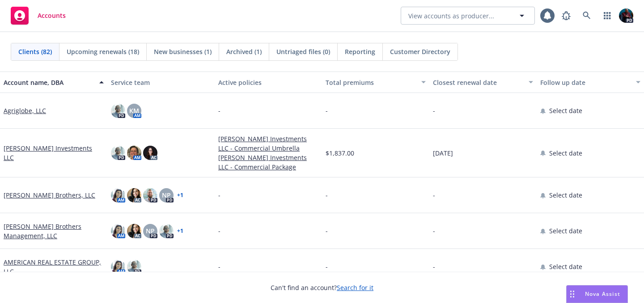 The height and width of the screenshot is (303, 644). What do you see at coordinates (572, 294) in the screenshot?
I see `div: Drag to move` at bounding box center [572, 294].